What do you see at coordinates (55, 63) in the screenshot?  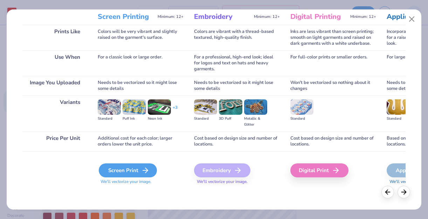 I see `div: Use When` at bounding box center [55, 63].